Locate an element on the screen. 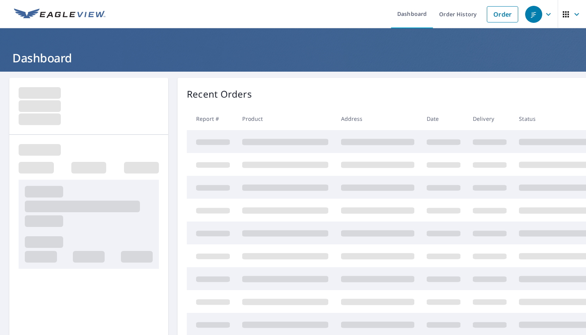 This screenshot has width=586, height=335. th: Address is located at coordinates (378, 119).